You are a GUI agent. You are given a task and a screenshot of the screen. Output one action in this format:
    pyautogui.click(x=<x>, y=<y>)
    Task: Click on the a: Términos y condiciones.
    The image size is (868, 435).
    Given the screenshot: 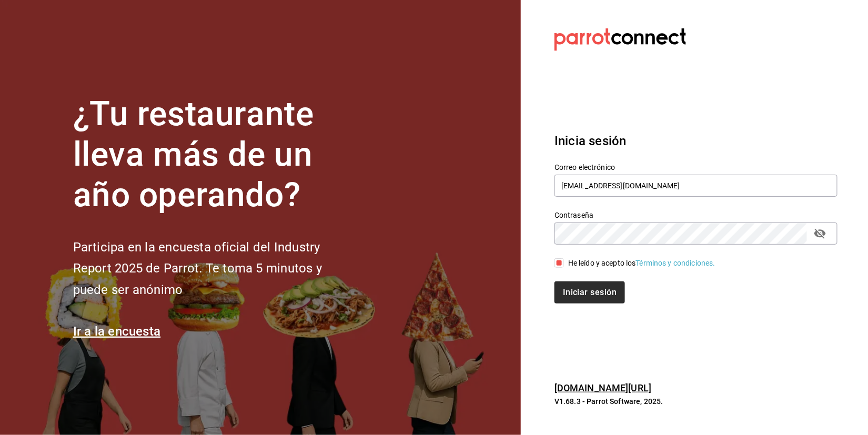 What is the action you would take?
    pyautogui.click(x=676, y=263)
    